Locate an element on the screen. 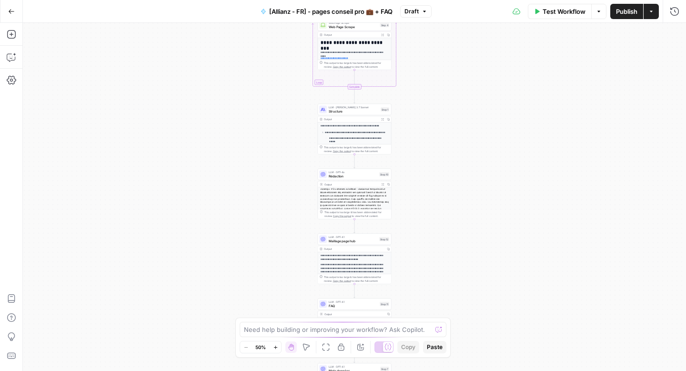  span: FAQ is located at coordinates (353, 305).